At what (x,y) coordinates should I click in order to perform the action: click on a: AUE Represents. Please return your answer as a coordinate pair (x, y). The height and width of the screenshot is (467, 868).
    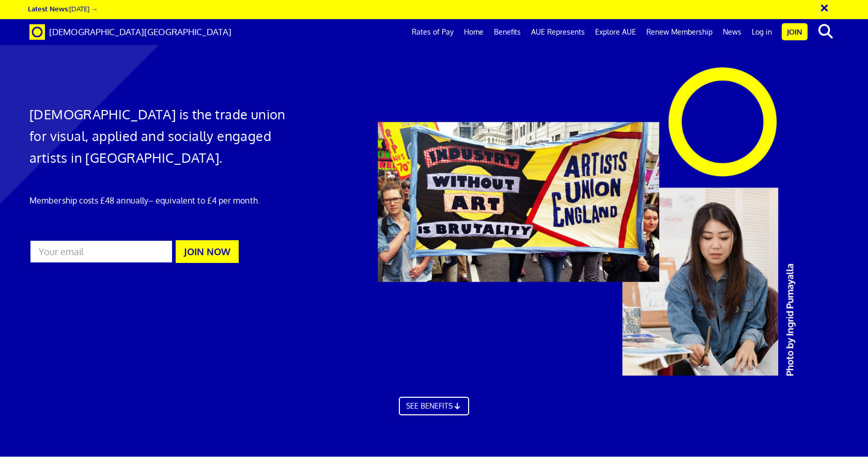
    Looking at the image, I should click on (558, 32).